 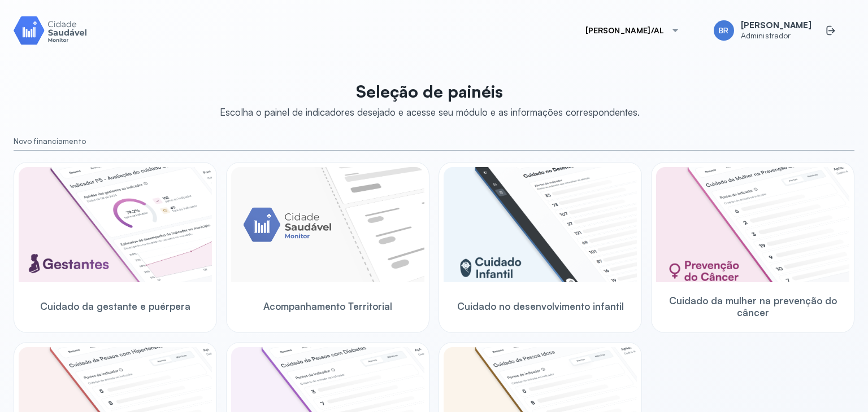 What do you see at coordinates (434, 141) in the screenshot?
I see `small: Novo financiamento` at bounding box center [434, 141].